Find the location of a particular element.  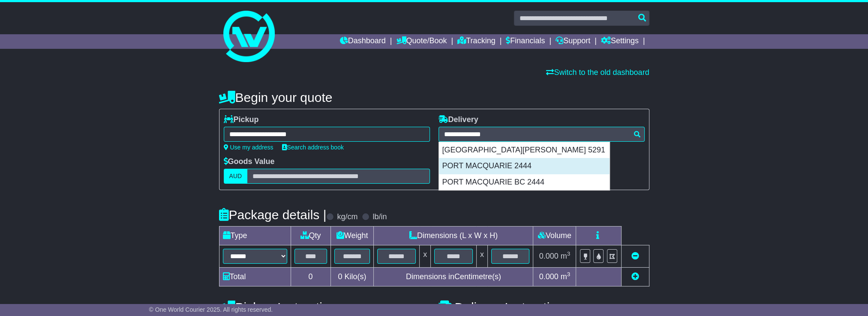

td: 0 is located at coordinates (310, 277).